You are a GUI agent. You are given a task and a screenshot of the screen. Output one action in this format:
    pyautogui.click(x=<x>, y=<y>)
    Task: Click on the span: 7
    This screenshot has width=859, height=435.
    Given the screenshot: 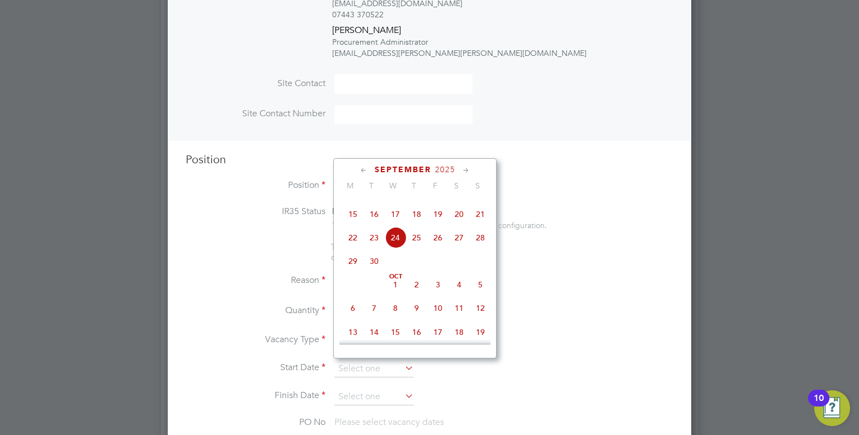 What is the action you would take?
    pyautogui.click(x=374, y=308)
    